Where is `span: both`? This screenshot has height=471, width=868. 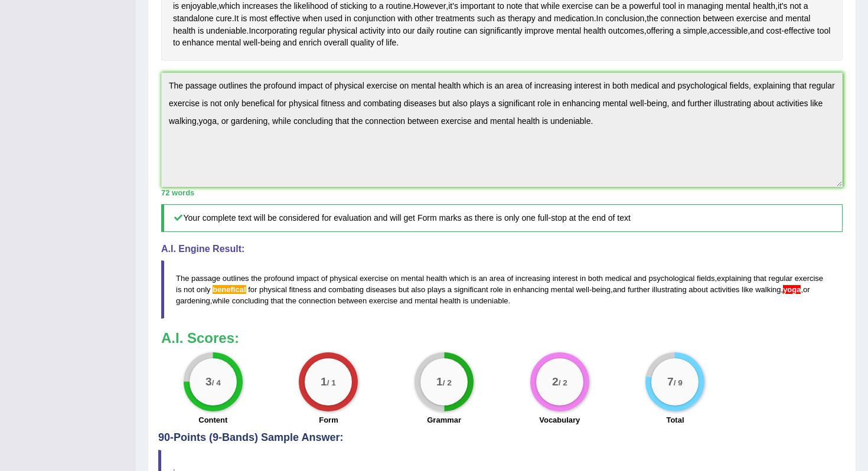
span: both is located at coordinates (595, 278).